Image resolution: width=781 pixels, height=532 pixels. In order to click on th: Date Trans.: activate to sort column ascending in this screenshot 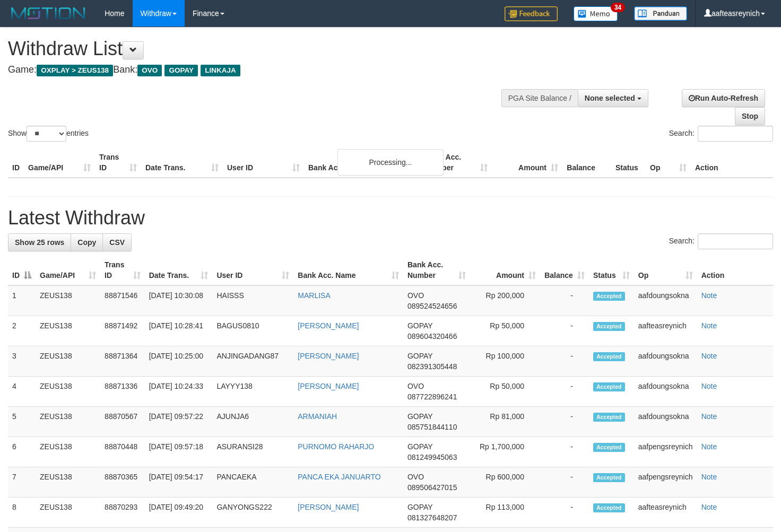, I will do `click(179, 270)`.